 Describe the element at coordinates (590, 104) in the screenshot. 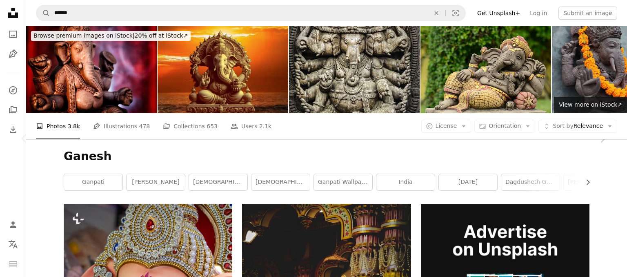

I see `span: View more on iStock ↗` at that location.